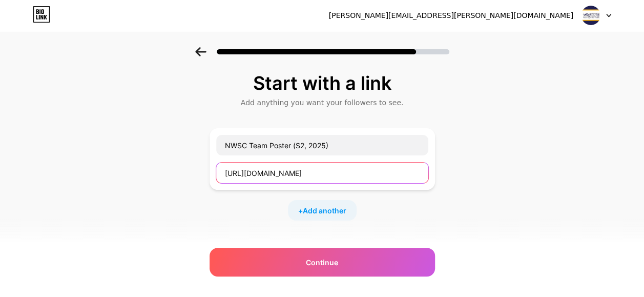  What do you see at coordinates (322, 83) in the screenshot?
I see `div: Start with a link` at bounding box center [322, 83].